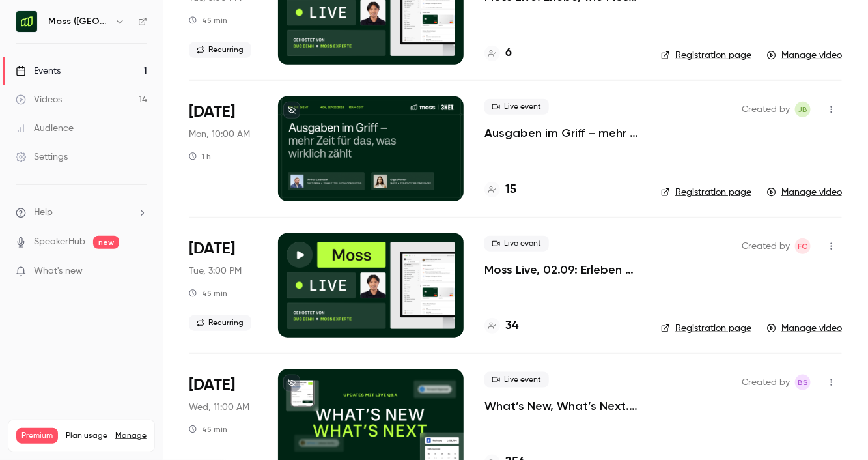 The width and height of the screenshot is (868, 460). I want to click on a: SpeakerHub, so click(59, 242).